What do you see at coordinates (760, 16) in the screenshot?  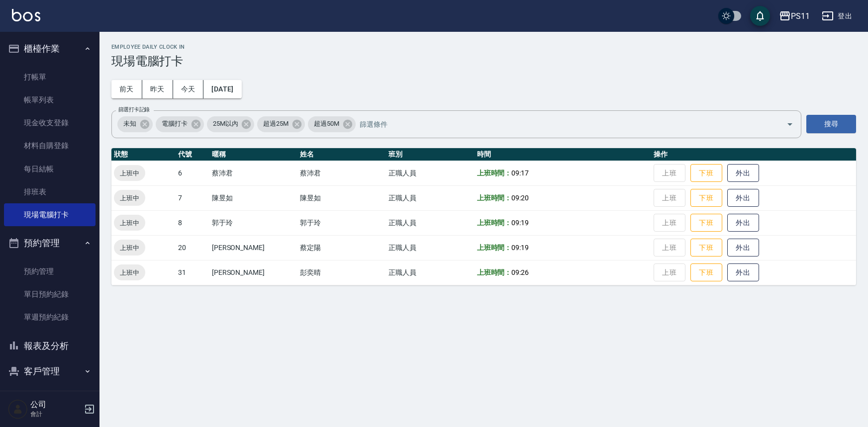 I see `button: save` at bounding box center [760, 16].